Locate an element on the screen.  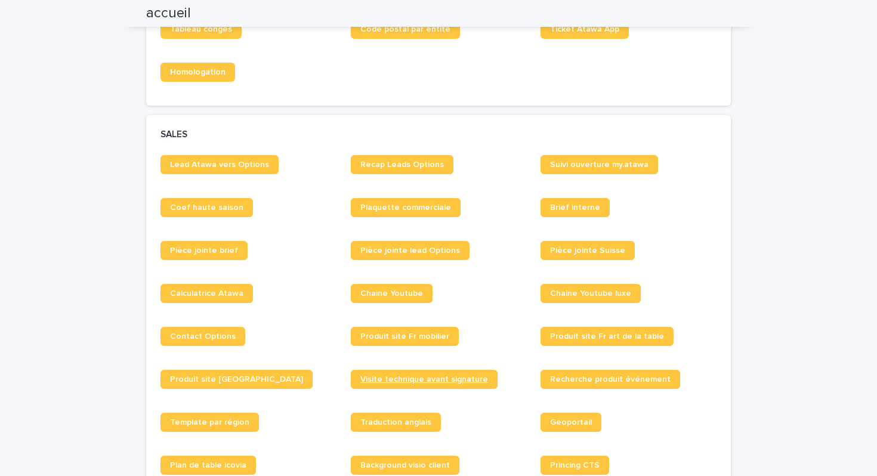
a: Ticket Atawa App is located at coordinates (584, 29).